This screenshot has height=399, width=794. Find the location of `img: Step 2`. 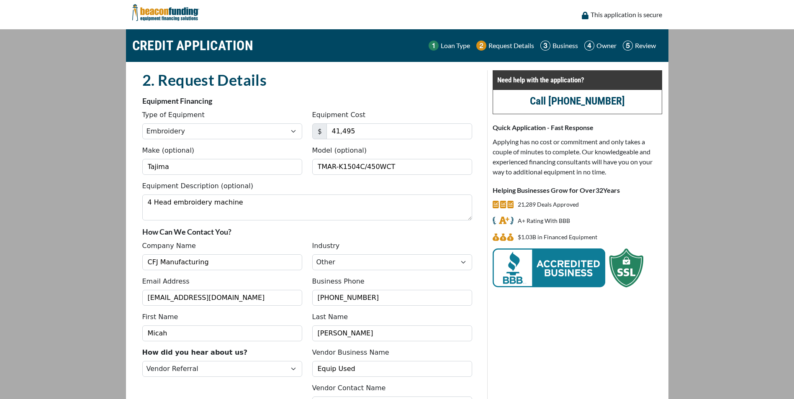

img: Step 2 is located at coordinates (481, 46).